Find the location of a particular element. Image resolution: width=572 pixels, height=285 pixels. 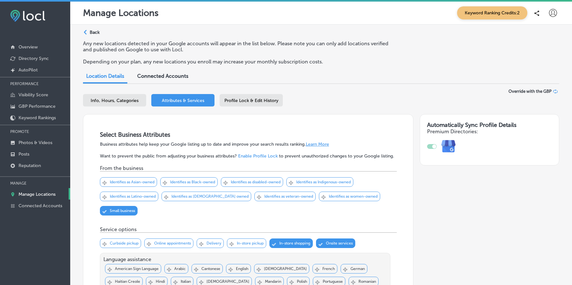

p: Italian is located at coordinates (186, 282).